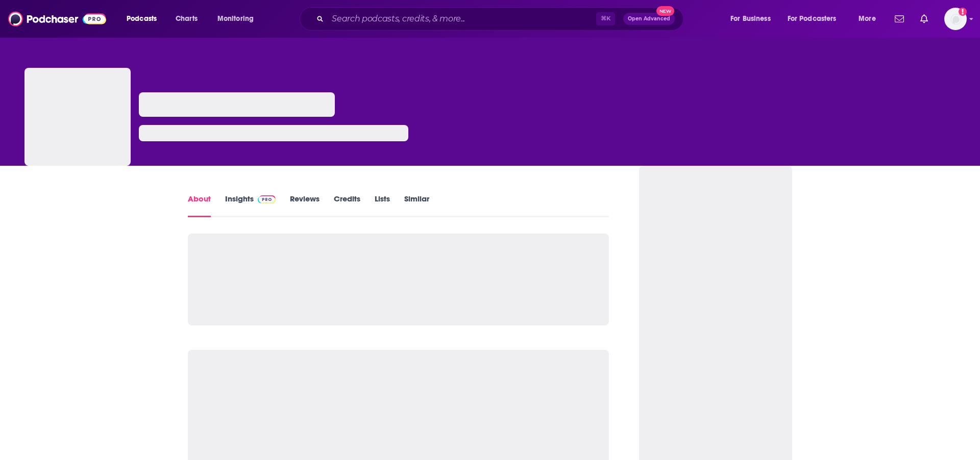 The height and width of the screenshot is (460, 980). Describe the element at coordinates (812, 19) in the screenshot. I see `span: For Podcasters` at that location.